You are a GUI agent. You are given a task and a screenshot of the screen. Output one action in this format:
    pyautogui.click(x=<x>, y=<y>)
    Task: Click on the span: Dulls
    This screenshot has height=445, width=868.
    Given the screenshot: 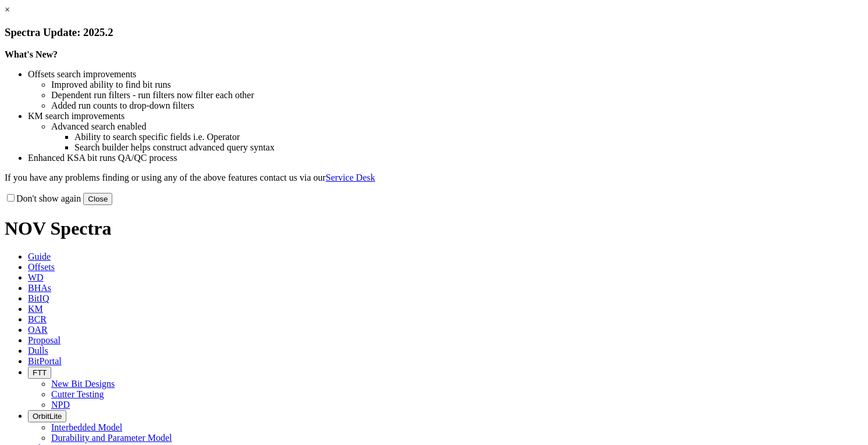 What is the action you would take?
    pyautogui.click(x=38, y=350)
    